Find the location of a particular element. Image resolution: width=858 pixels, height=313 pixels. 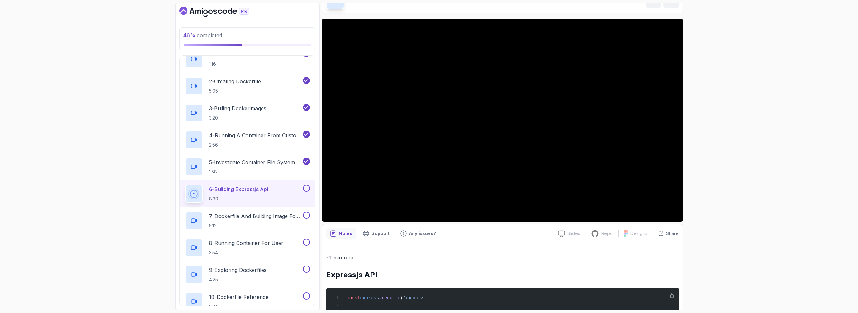

a: Dashboard is located at coordinates (222, 12).